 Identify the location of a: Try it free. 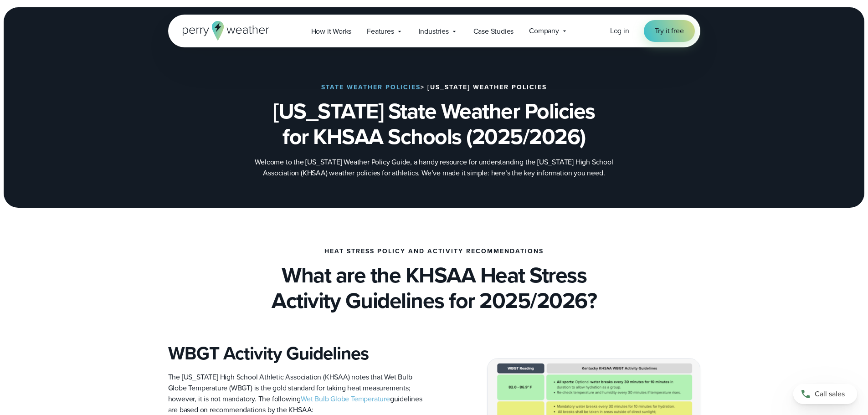
(669, 31).